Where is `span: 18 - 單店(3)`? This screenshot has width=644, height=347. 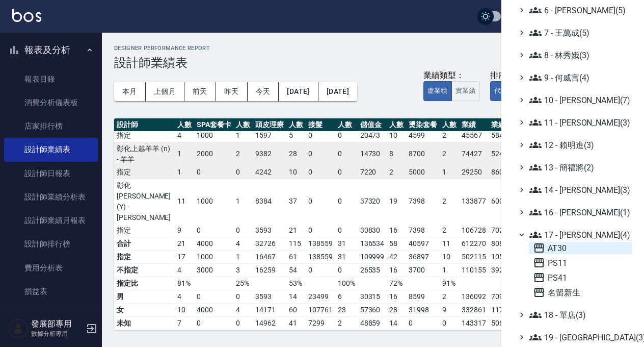
span: 18 - 單店(3) is located at coordinates (578, 315).